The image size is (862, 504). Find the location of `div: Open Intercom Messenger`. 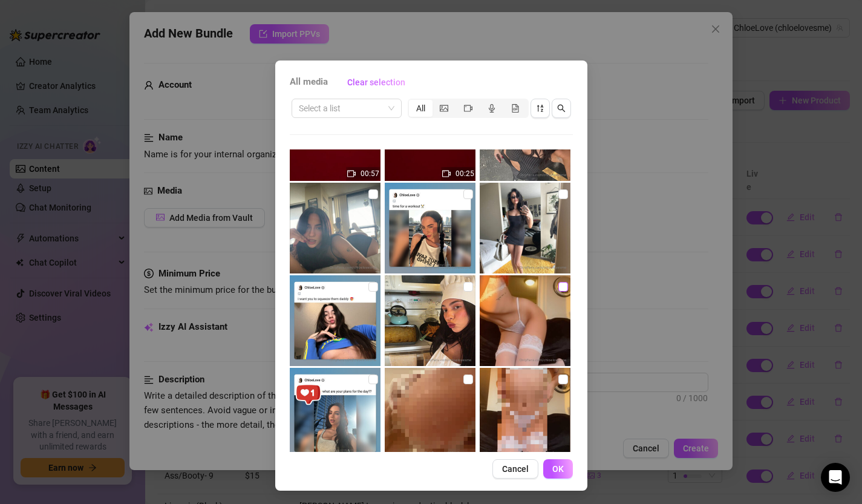

div: Open Intercom Messenger is located at coordinates (835, 477).